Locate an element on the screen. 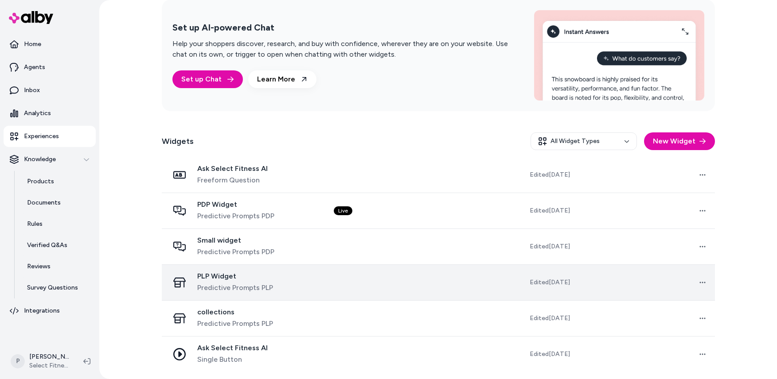 Image resolution: width=777 pixels, height=379 pixels. span: PDP Widget is located at coordinates (236, 205).